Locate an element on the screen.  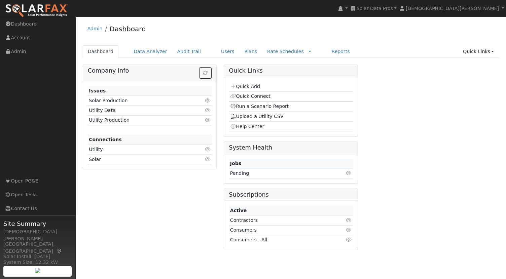
a: Upload a Utility CSV is located at coordinates (257, 116).